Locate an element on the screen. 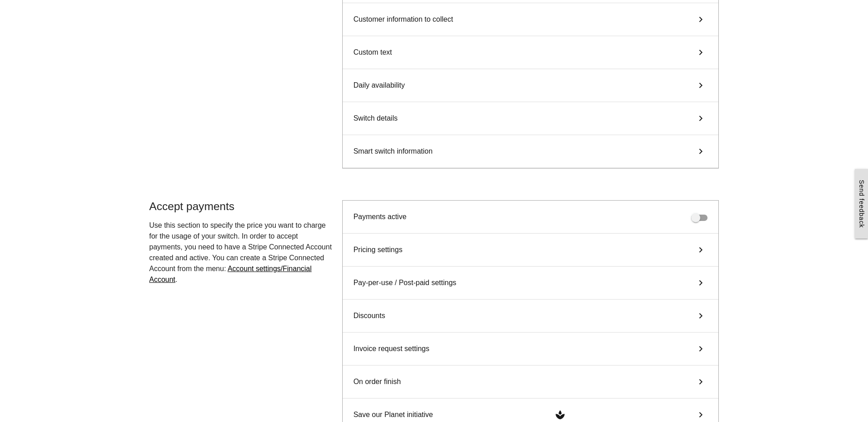 This screenshot has height=422, width=868. span: Payments active is located at coordinates (380, 217).